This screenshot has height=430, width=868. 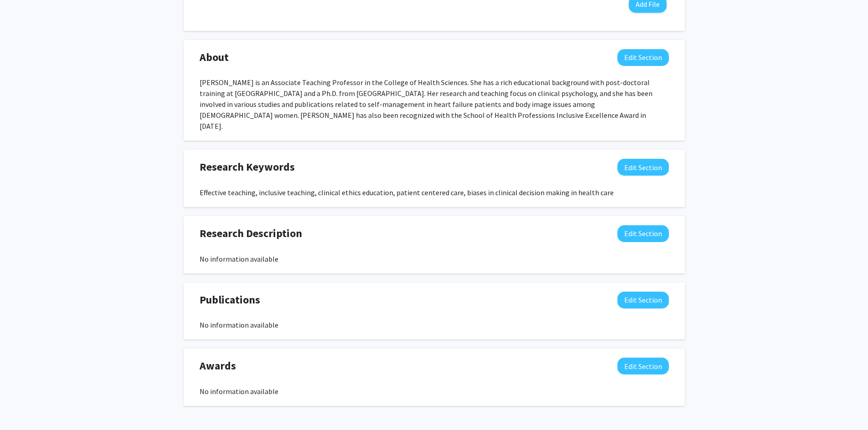 What do you see at coordinates (643, 300) in the screenshot?
I see `button: Edit Publications` at bounding box center [643, 300].